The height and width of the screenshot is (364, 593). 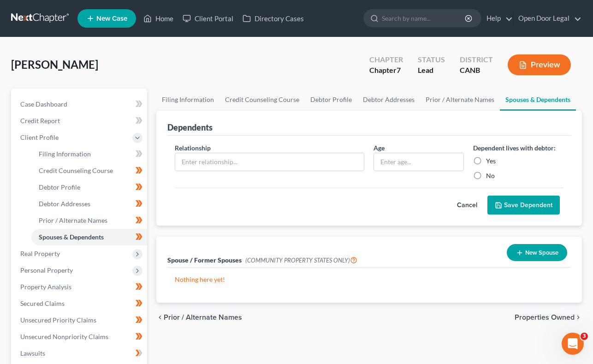 What do you see at coordinates (468, 205) in the screenshot?
I see `button: Cancel` at bounding box center [468, 205].